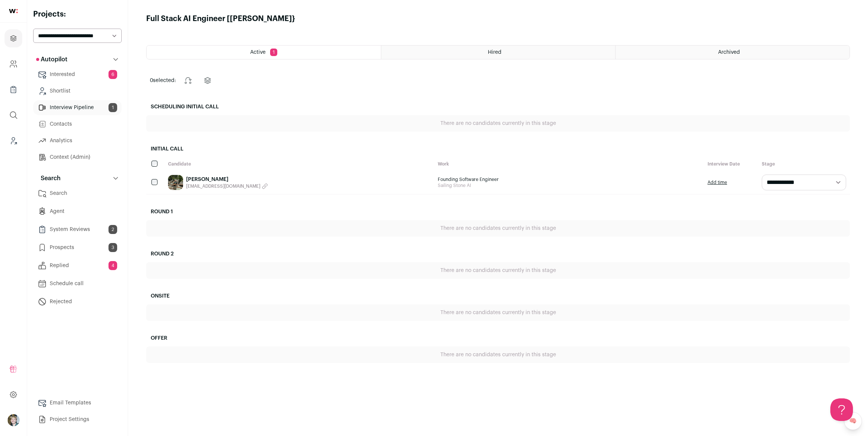 The width and height of the screenshot is (868, 436). Describe the element at coordinates (498, 149) in the screenshot. I see `h2: Initial Call` at that location.